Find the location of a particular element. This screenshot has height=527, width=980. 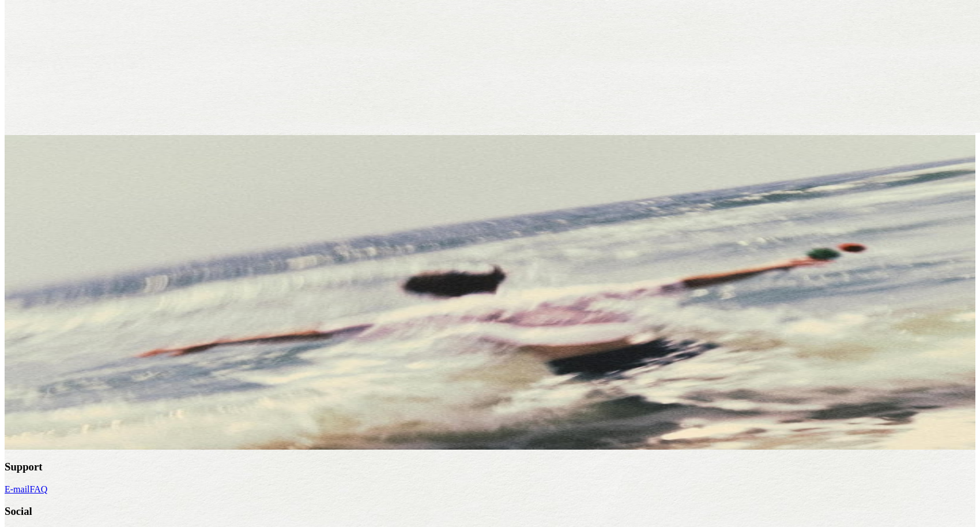

img: background is located at coordinates (490, 292).